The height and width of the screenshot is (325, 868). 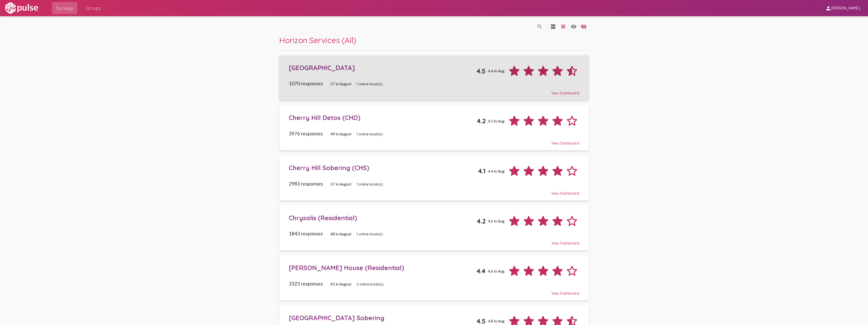 What do you see at coordinates (481, 271) in the screenshot?
I see `span: 4.4` at bounding box center [481, 271].